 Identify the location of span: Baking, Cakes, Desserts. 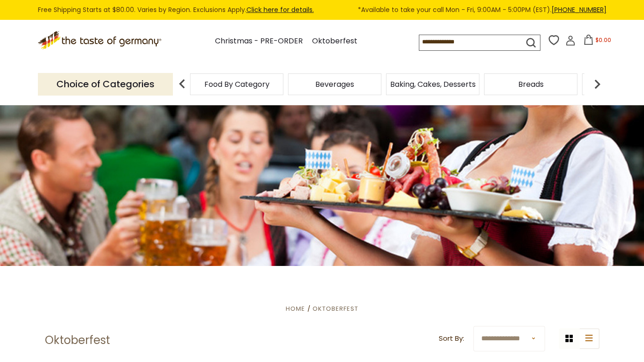
(433, 84).